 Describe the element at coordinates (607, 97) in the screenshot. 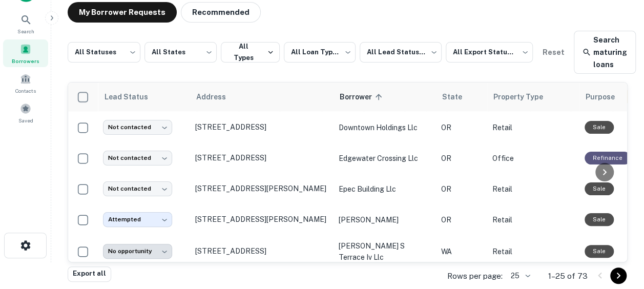

I see `span: Purpose` at that location.